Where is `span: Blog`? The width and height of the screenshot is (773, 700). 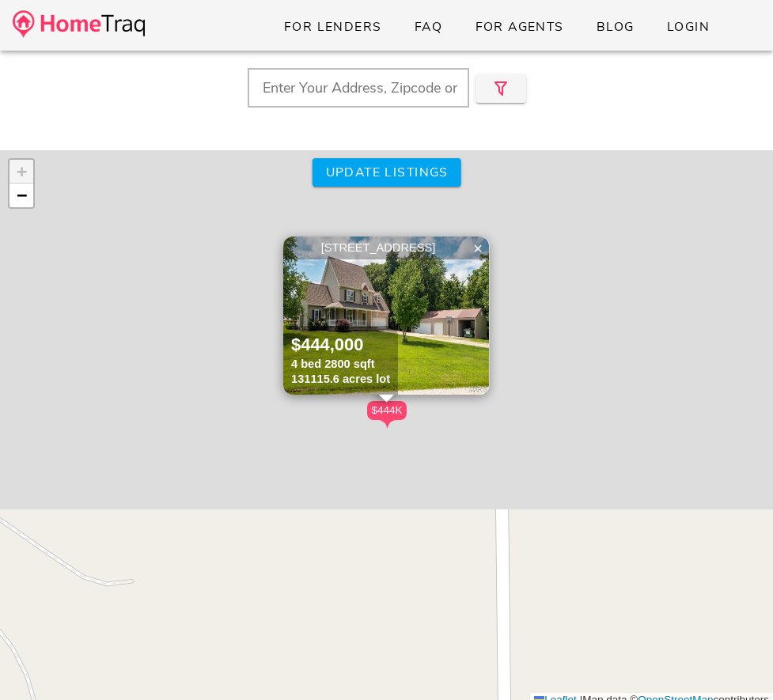 span: Blog is located at coordinates (615, 27).